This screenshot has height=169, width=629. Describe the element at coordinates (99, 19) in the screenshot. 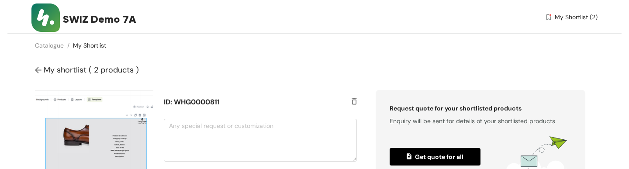

I see `span: SWIZ Demo 7A` at that location.